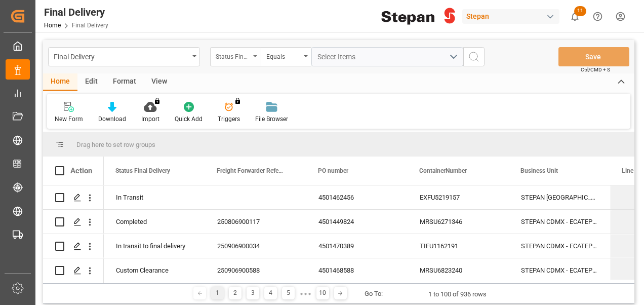  I want to click on div: Completed, so click(154, 221).